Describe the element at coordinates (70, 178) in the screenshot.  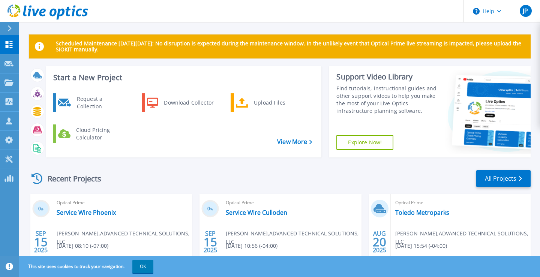
I see `div: Recent Projects` at that location.